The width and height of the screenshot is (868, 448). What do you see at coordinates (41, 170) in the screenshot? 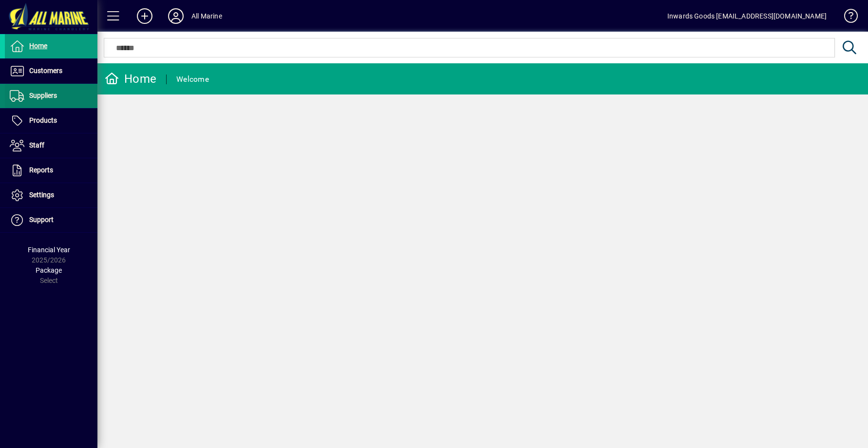
I see `span: Reports` at bounding box center [41, 170].